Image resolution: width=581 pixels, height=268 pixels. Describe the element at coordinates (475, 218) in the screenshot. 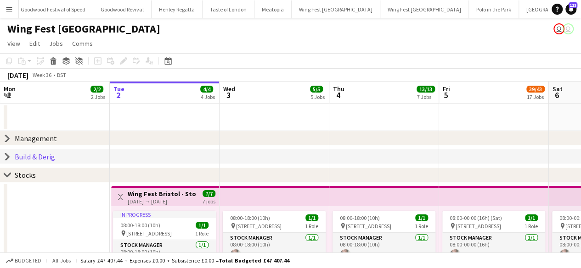

I see `span: 08:00-00:00 (16h) (Sat)` at that location.